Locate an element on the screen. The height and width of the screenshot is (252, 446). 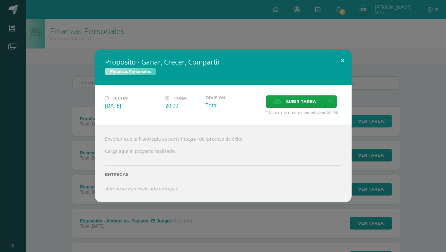
label: División: is located at coordinates (233, 98).